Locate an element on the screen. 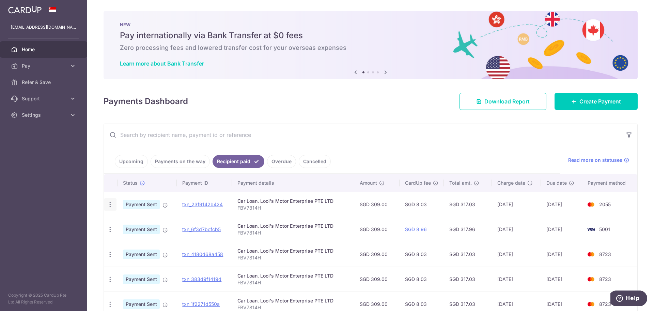  span: Download Report is located at coordinates (507, 101).